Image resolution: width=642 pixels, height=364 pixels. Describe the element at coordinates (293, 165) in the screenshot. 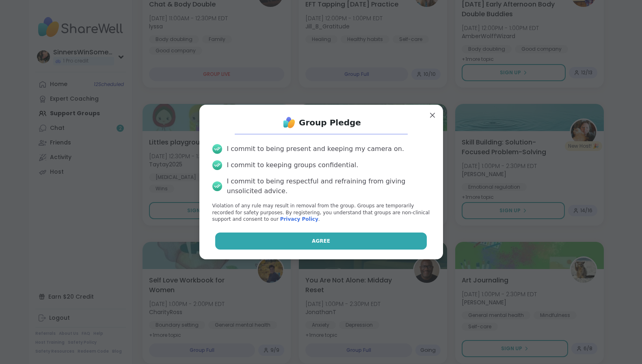

I see `div: I commit to keeping groups confidential.` at that location.